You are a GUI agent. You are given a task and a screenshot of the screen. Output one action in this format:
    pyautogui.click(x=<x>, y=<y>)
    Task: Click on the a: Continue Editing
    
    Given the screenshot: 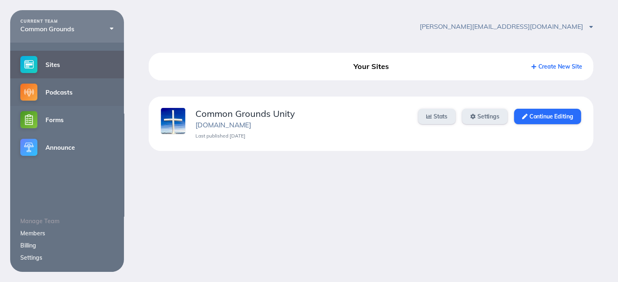 What is the action you would take?
    pyautogui.click(x=547, y=117)
    